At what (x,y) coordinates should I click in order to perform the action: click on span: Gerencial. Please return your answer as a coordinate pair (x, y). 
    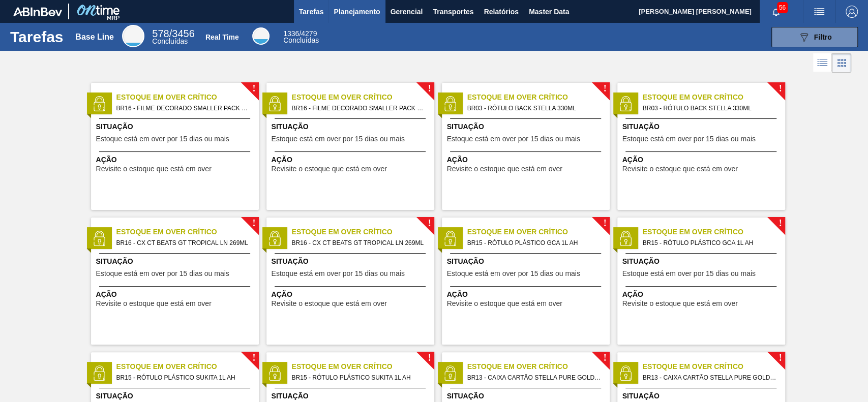
    Looking at the image, I should click on (407, 11).